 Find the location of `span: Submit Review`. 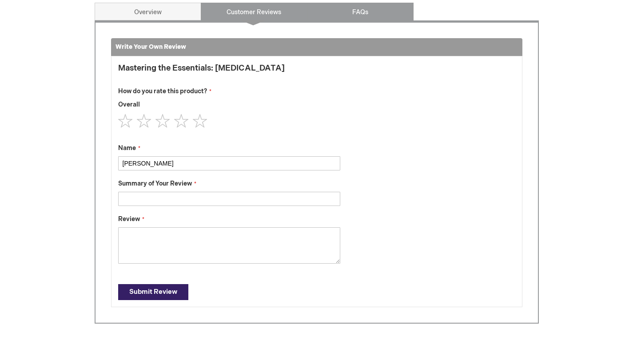

span: Submit Review is located at coordinates (153, 291).